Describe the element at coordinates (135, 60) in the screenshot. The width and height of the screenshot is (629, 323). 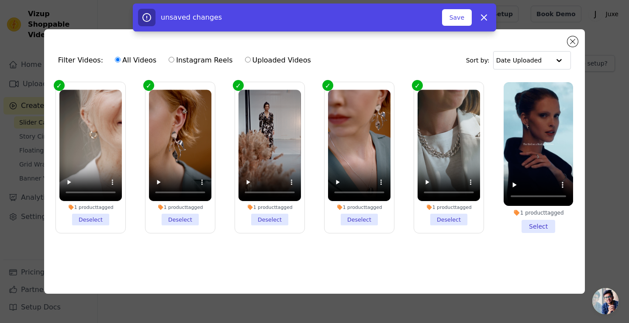
I see `label: All Videos` at that location.